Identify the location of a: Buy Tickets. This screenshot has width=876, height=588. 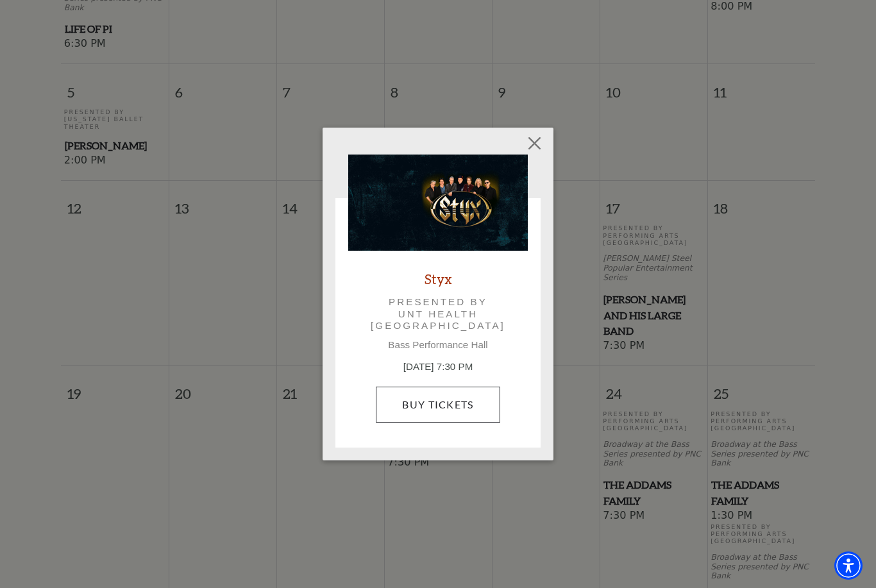
(437, 404).